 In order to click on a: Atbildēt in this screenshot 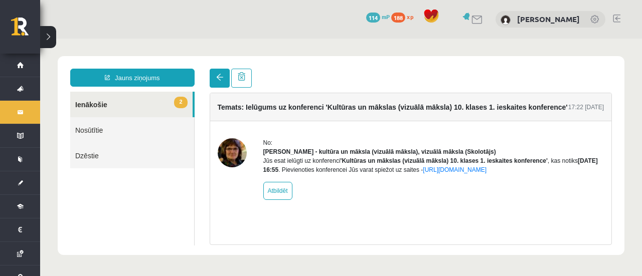, I will do `click(238, 152)`.